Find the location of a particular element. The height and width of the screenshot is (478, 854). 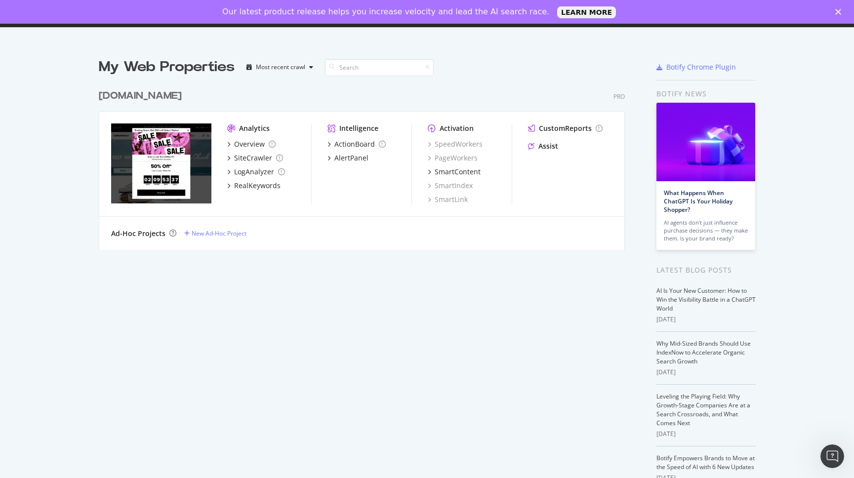

div: Pro is located at coordinates (619, 96).